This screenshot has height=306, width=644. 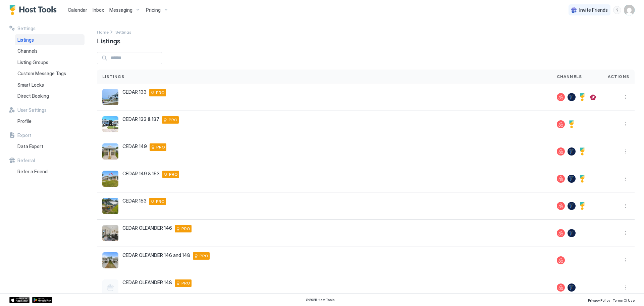 What do you see at coordinates (31, 85) in the screenshot?
I see `span: Smart Locks` at bounding box center [31, 85].